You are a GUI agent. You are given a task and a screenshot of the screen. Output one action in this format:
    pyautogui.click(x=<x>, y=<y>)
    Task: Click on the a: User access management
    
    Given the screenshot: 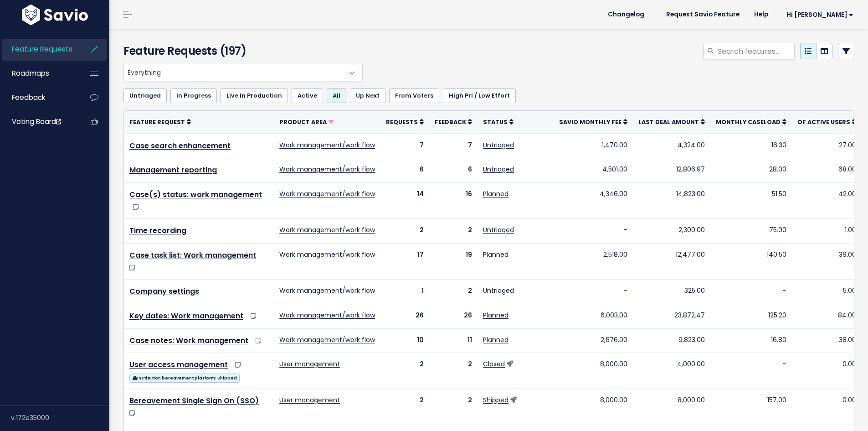 What is the action you would take?
    pyautogui.click(x=178, y=365)
    